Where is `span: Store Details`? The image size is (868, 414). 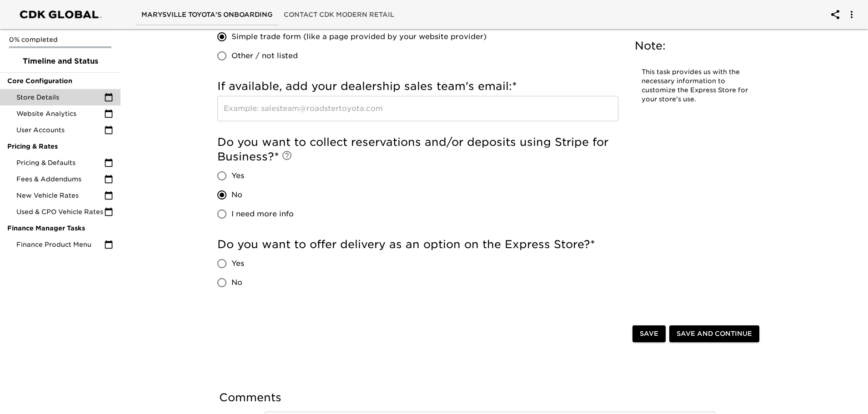
span: Store Details is located at coordinates (60, 97).